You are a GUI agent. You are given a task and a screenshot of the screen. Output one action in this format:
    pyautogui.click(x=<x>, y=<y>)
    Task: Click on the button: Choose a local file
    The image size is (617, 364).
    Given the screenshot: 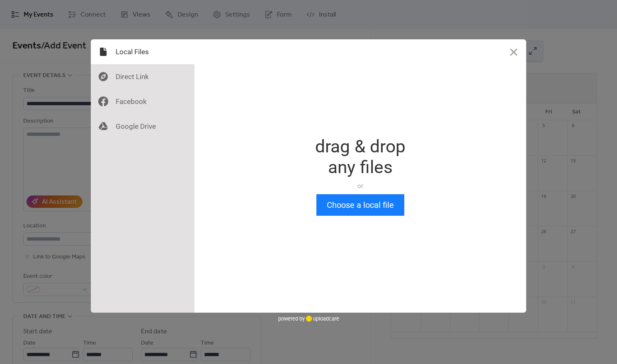 What is the action you would take?
    pyautogui.click(x=360, y=205)
    